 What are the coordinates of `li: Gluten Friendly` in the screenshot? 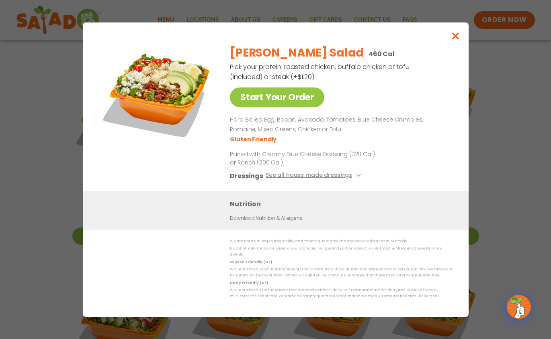 It's located at (254, 139).